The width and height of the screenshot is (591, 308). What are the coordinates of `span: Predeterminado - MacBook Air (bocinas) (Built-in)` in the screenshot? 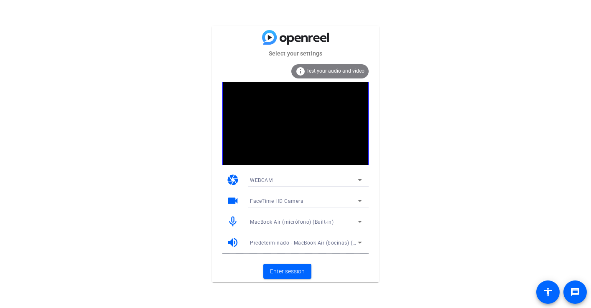 It's located at (310, 243).